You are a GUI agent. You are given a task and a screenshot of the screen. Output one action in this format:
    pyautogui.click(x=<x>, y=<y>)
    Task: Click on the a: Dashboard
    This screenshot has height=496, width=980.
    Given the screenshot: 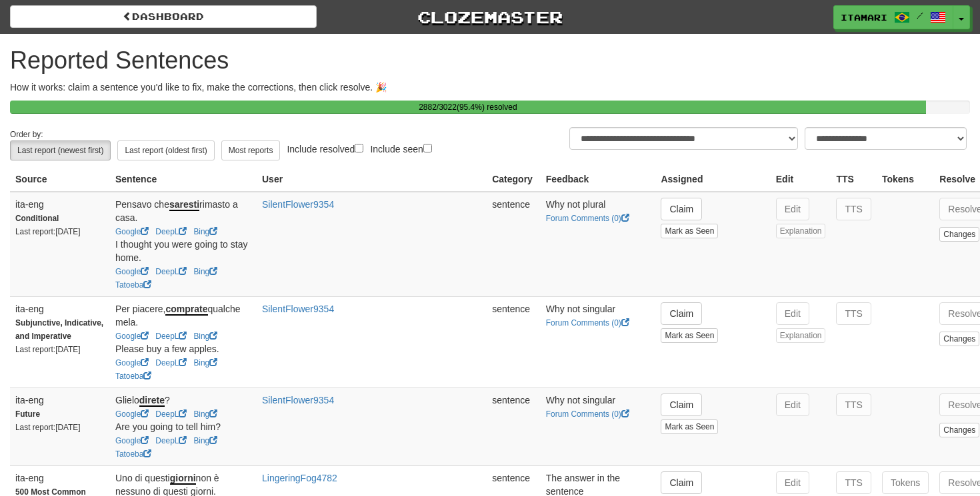 What is the action you would take?
    pyautogui.click(x=163, y=17)
    